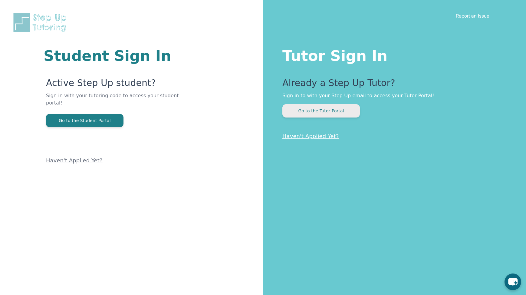 The width and height of the screenshot is (526, 295). I want to click on p: Sign in to with your Step Up email to access your Tutor Portal!, so click(392, 96).